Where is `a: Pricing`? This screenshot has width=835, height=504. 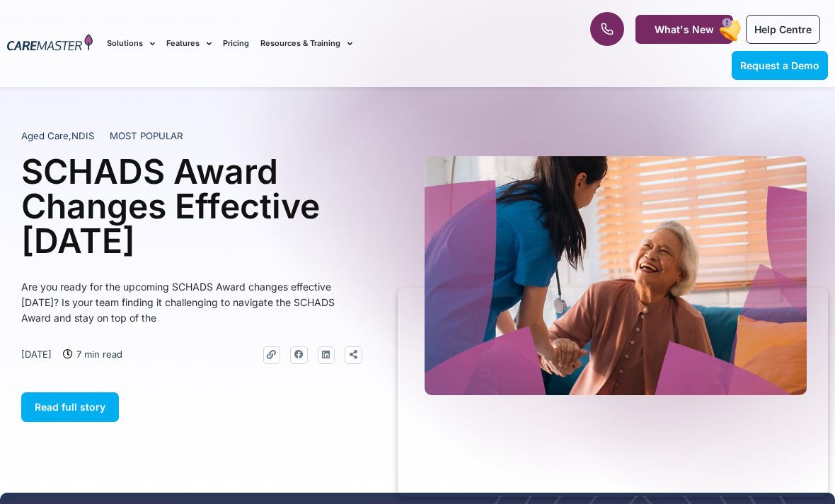 a: Pricing is located at coordinates (235, 43).